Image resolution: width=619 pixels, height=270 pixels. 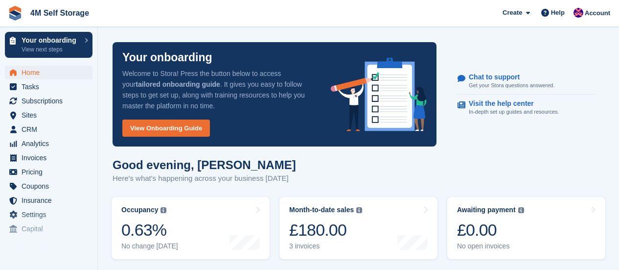 I want to click on div: Month-to-date sales, so click(x=322, y=209).